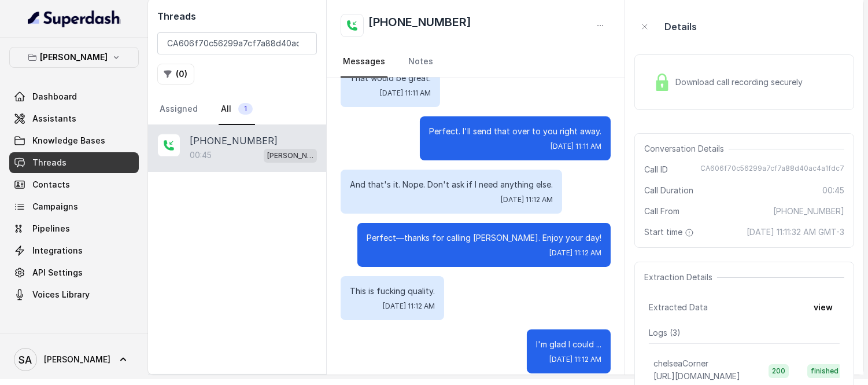  I want to click on span: 200, so click(779, 371).